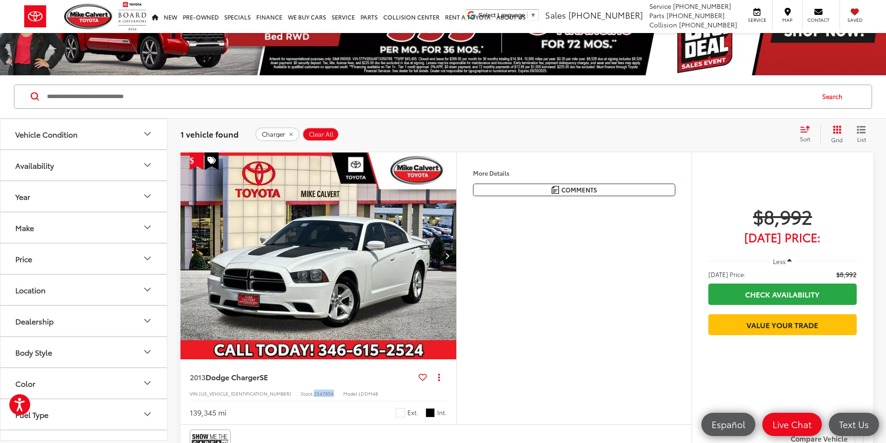 Image resolution: width=886 pixels, height=443 pixels. What do you see at coordinates (208, 412) in the screenshot?
I see `div: 139,345 mi` at bounding box center [208, 412].